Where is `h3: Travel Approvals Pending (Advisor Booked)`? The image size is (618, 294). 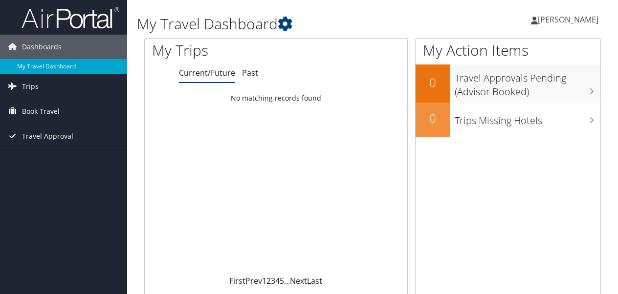
h3: Travel Approvals Pending (Advisor Booked) is located at coordinates (528, 83).